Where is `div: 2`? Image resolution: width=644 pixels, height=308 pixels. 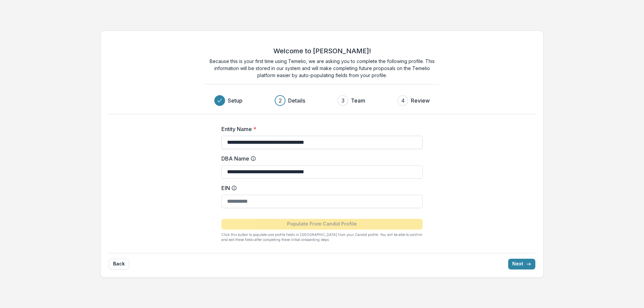 div: 2 is located at coordinates (280, 100).